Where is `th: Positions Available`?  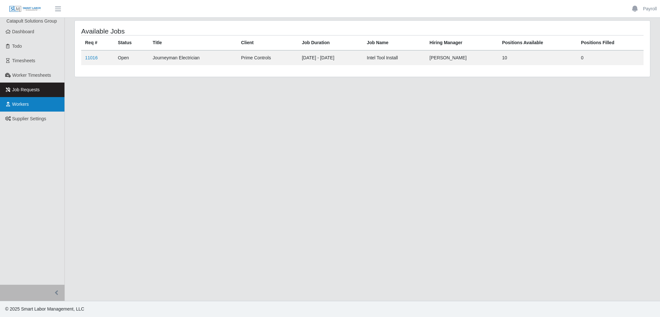 th: Positions Available is located at coordinates (538, 43).